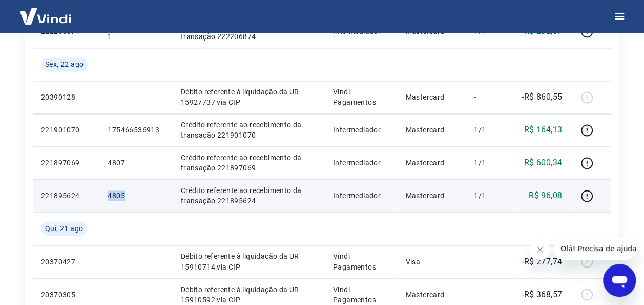 The image size is (644, 305). What do you see at coordinates (66, 294) in the screenshot?
I see `p: 20370305` at bounding box center [66, 294].